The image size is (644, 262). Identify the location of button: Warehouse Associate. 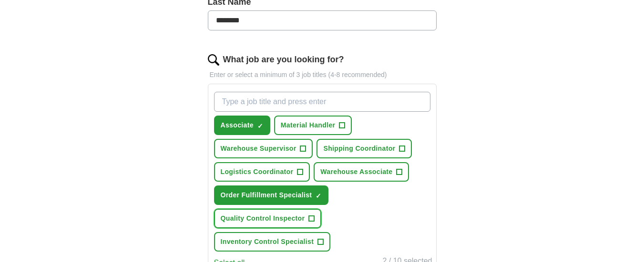
(361, 172).